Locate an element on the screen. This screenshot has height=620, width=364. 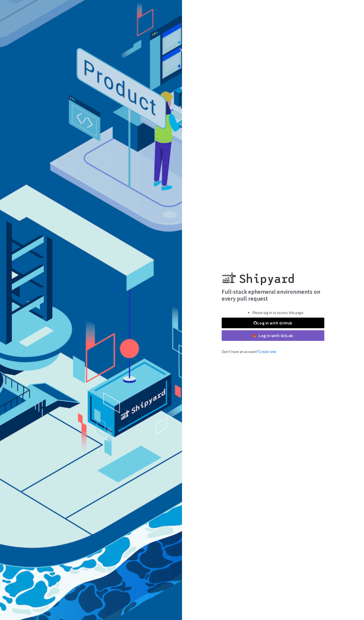
img: gitlab-color.svg is located at coordinates (255, 335).